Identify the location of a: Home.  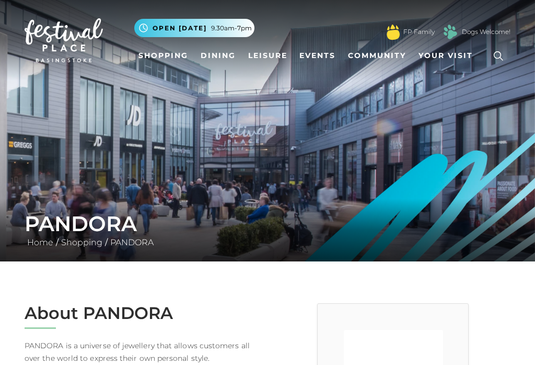
(40, 242).